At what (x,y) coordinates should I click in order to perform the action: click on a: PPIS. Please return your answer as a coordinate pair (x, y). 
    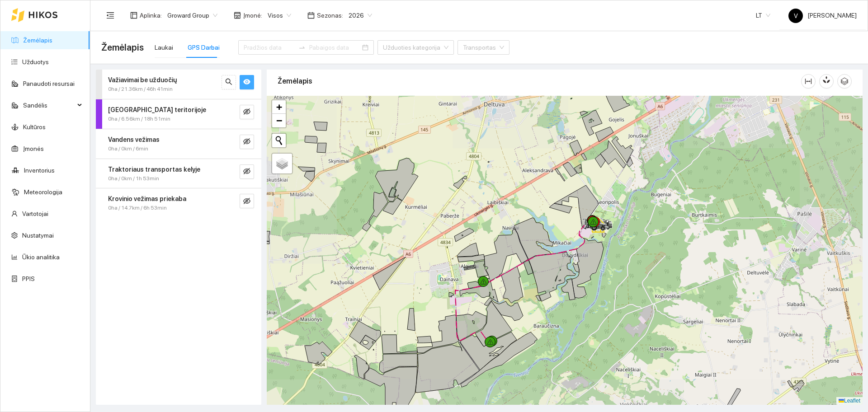
    Looking at the image, I should click on (28, 279).